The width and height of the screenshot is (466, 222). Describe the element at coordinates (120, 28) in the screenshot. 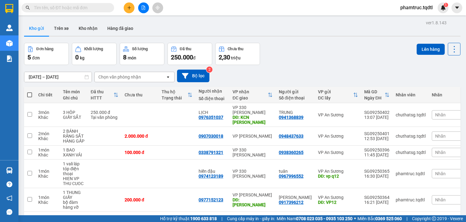

I see `button: Hàng đã giao` at that location.